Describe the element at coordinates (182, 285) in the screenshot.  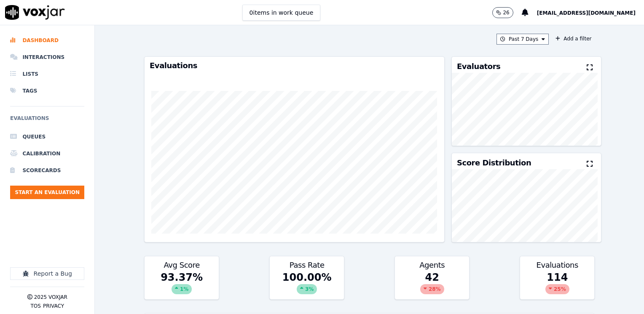
I see `div: 93.37 %` at that location.